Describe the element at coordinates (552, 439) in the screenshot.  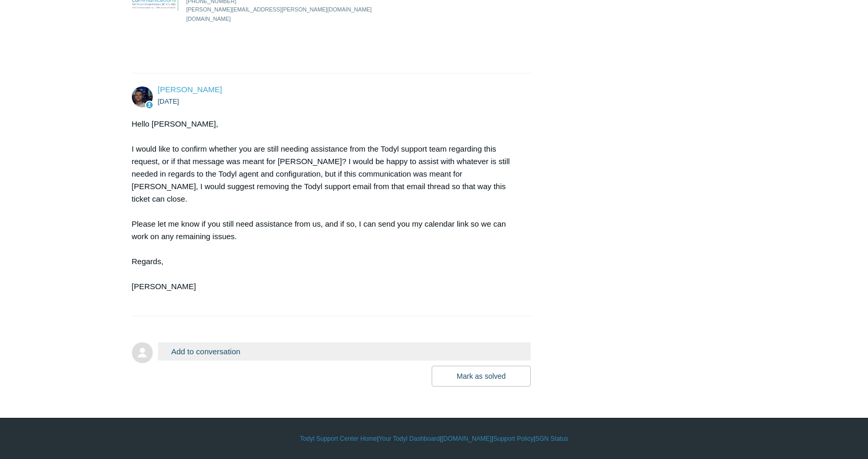
I see `a: SGN Status` at that location.